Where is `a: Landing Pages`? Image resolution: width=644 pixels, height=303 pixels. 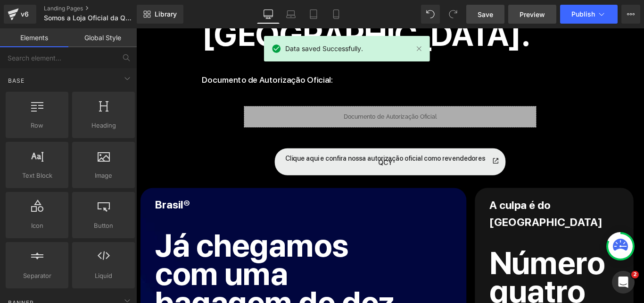 a: Landing Pages is located at coordinates (98, 9).